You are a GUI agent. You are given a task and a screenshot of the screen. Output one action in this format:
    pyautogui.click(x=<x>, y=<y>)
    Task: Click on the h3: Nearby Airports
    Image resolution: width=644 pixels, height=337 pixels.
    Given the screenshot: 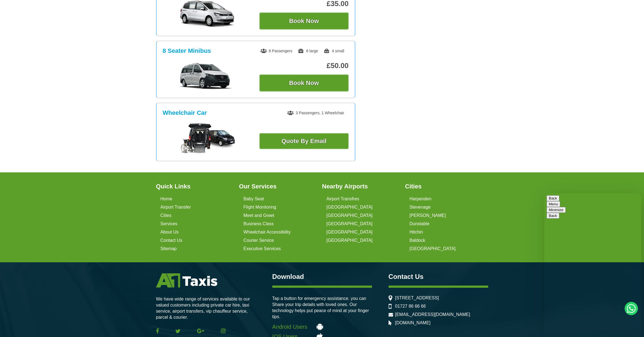 What is the action you would take?
    pyautogui.click(x=360, y=186)
    